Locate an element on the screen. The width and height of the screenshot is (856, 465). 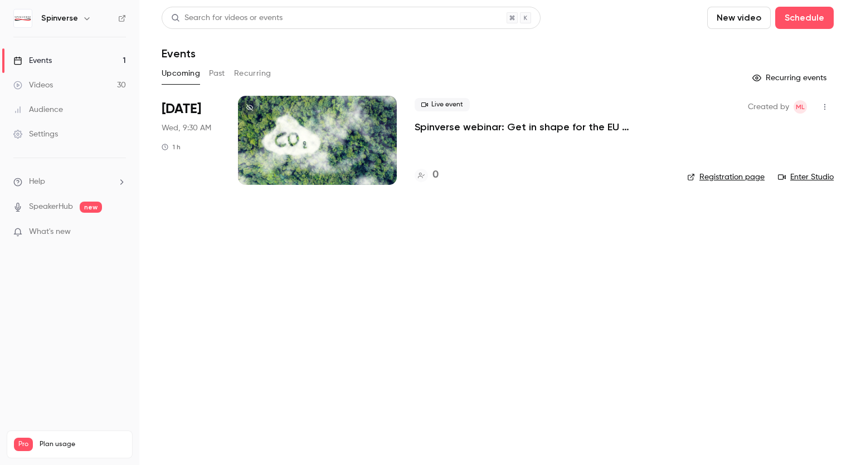
a: Spinverse webinar: Get in shape for the EU Innovation Fund 2026 is located at coordinates (541, 127).